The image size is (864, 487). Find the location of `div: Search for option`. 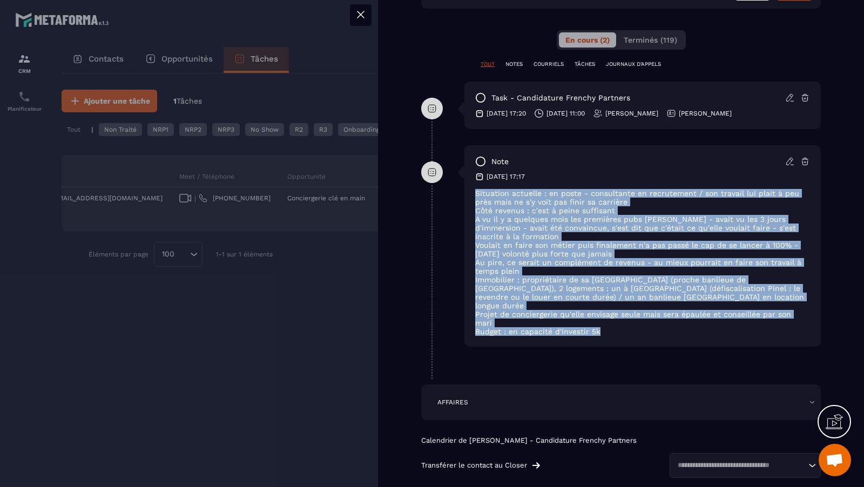

div: Search for option is located at coordinates (745, 465).